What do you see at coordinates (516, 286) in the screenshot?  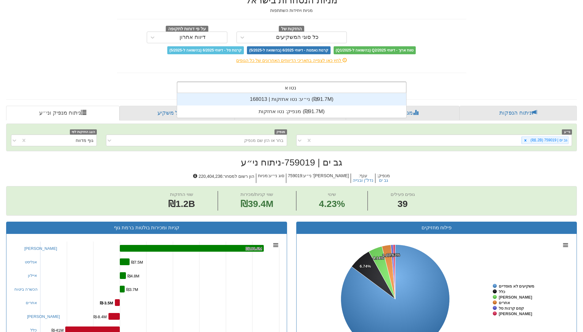 I see `tspan: משקיעים לא מוסדיים` at bounding box center [516, 286].